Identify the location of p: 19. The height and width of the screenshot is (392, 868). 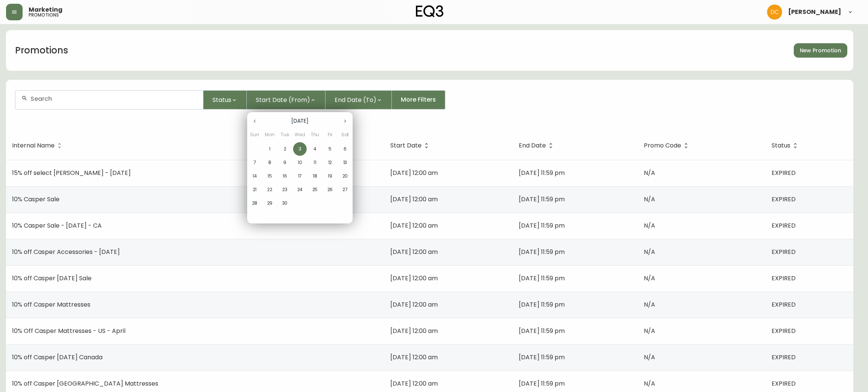
(330, 176).